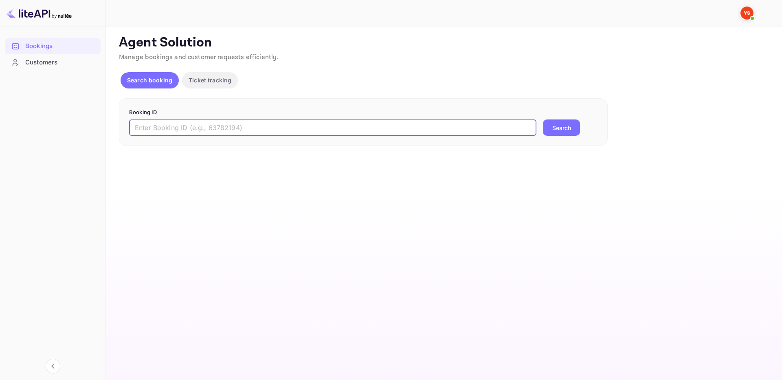  I want to click on img: Yandex Support, so click(747, 13).